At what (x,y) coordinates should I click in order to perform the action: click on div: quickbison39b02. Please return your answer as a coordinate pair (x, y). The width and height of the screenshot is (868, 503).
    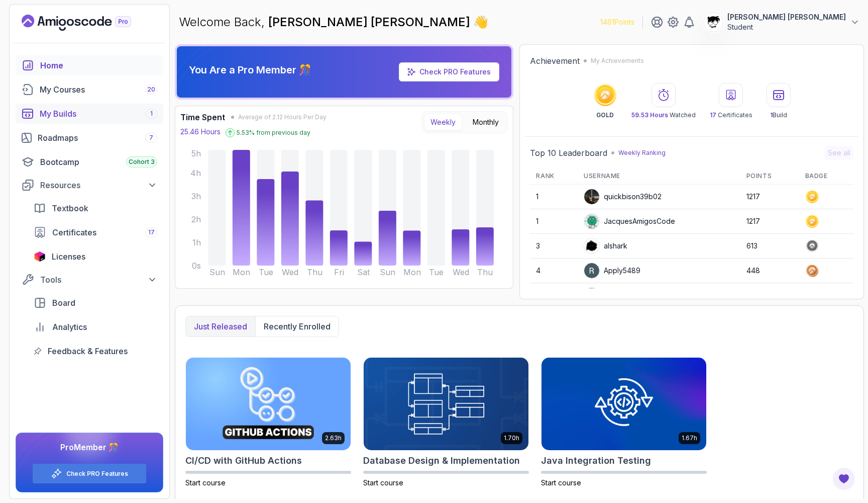
    Looking at the image, I should click on (623, 197).